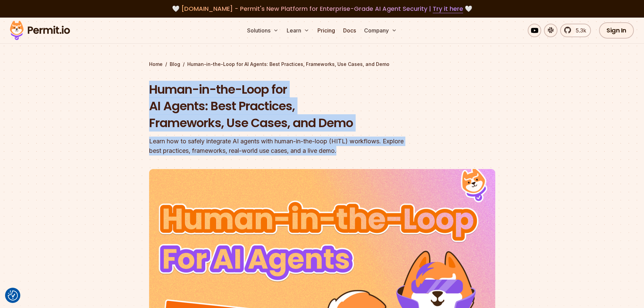  Describe the element at coordinates (13, 296) in the screenshot. I see `button: Consent Preferences` at that location.